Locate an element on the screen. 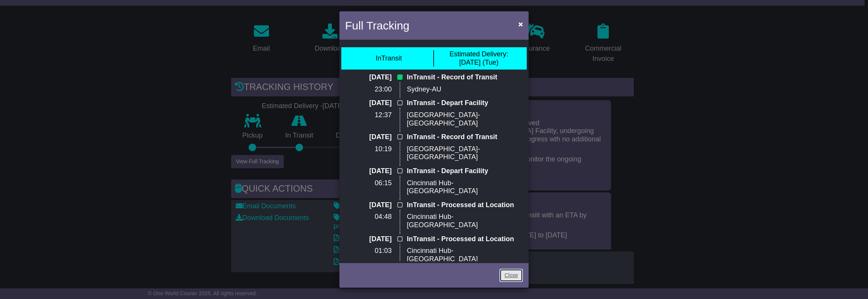 This screenshot has height=299, width=868. p: 01:03 is located at coordinates (368, 251).